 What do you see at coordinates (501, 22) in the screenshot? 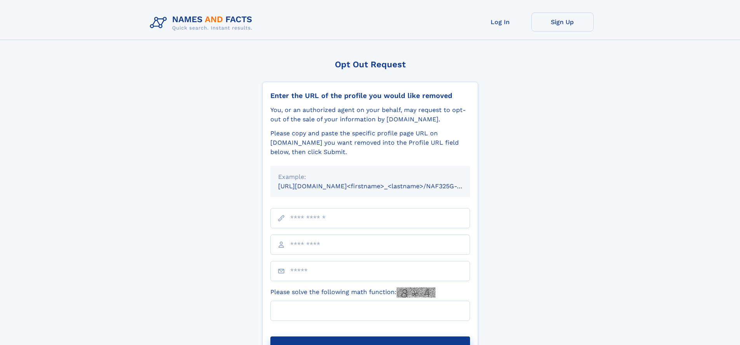
I see `a: Log In` at bounding box center [501, 22].